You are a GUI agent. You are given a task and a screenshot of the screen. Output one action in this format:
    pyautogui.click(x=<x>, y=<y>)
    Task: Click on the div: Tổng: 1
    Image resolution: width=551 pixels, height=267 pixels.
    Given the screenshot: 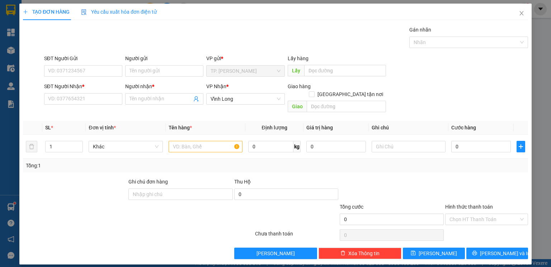 What is the action you would take?
    pyautogui.click(x=119, y=166)
    